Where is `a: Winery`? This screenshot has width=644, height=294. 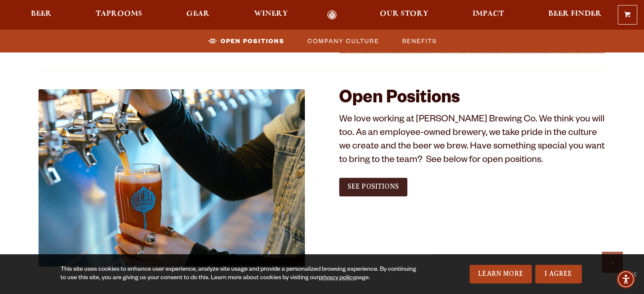 a: Winery is located at coordinates (271, 15).